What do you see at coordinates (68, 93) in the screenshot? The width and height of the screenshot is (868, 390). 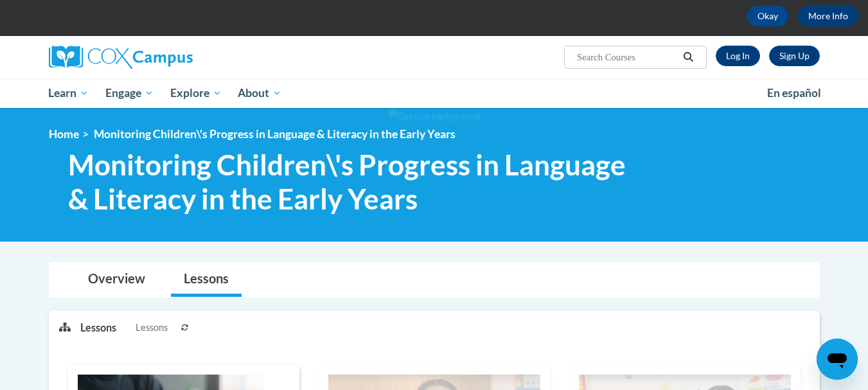 I see `span: Learn` at bounding box center [68, 93].